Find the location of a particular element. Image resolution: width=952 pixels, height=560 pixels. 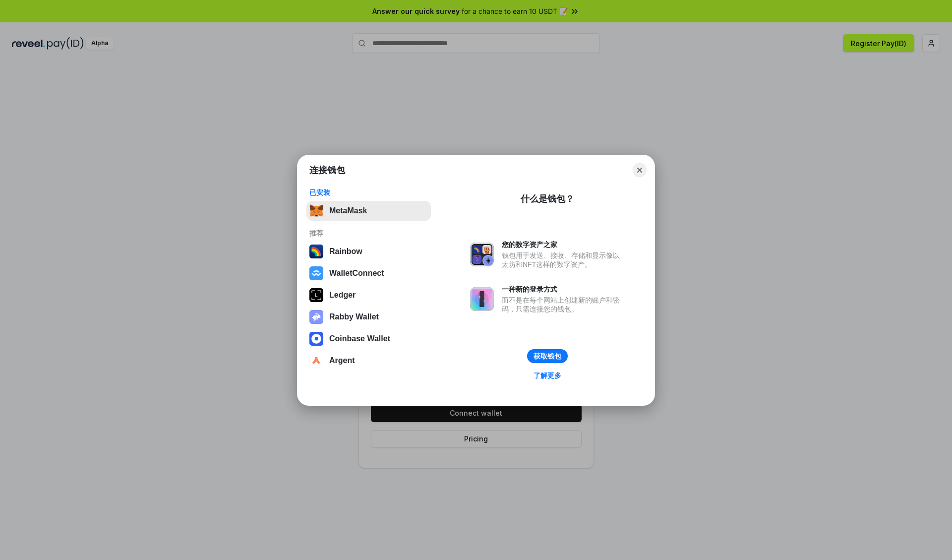

button: Rainbow is located at coordinates (369, 251).